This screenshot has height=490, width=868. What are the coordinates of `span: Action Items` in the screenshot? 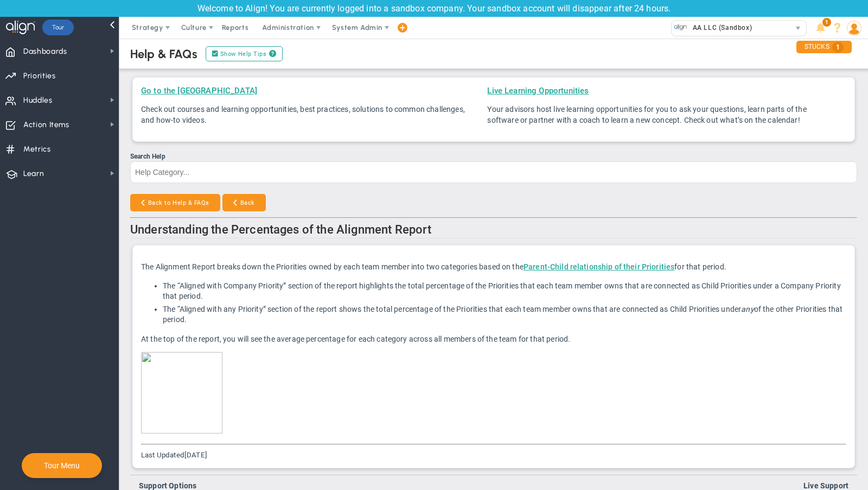 It's located at (46, 125).